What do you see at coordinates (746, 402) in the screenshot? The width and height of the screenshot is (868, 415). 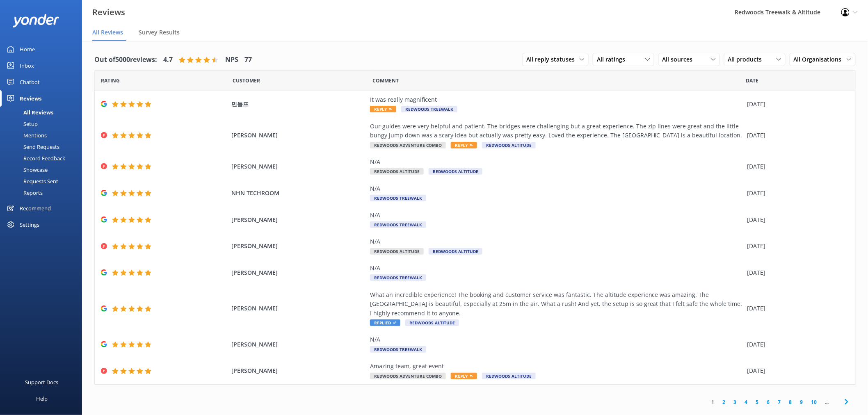 I see `a: 4` at bounding box center [746, 402].